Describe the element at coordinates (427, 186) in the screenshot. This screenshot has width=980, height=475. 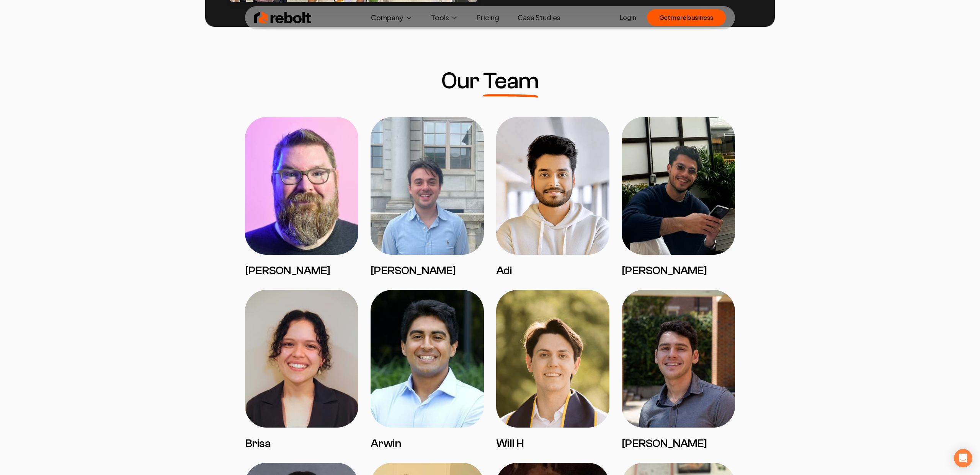
I see `img: Anthony` at that location.